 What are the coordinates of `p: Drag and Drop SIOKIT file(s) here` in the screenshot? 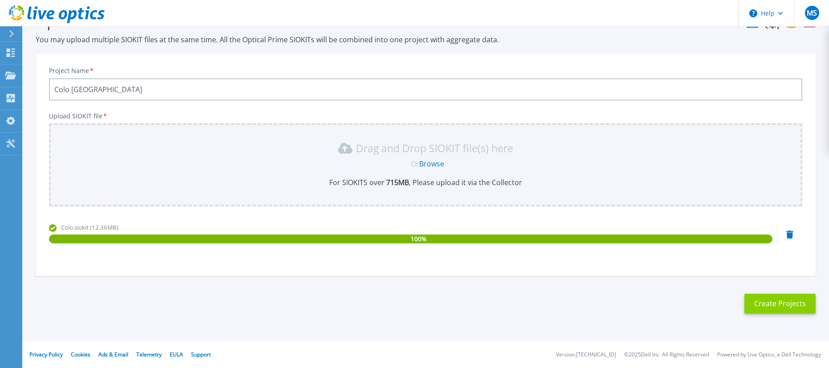 It's located at (434, 148).